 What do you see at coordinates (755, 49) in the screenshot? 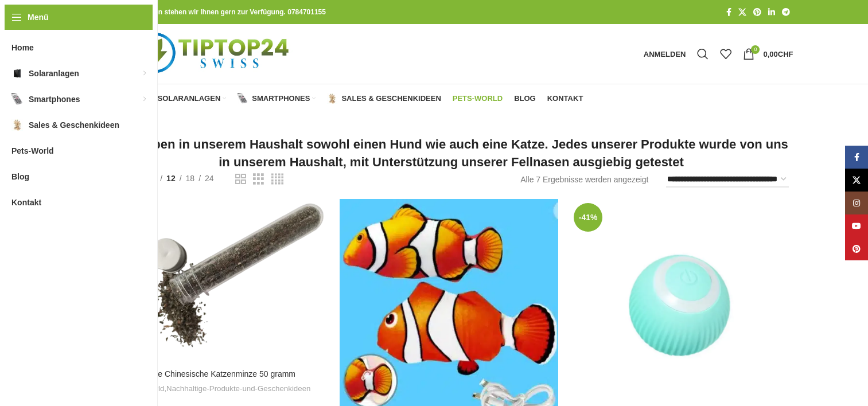
I see `span: 0` at bounding box center [755, 49].